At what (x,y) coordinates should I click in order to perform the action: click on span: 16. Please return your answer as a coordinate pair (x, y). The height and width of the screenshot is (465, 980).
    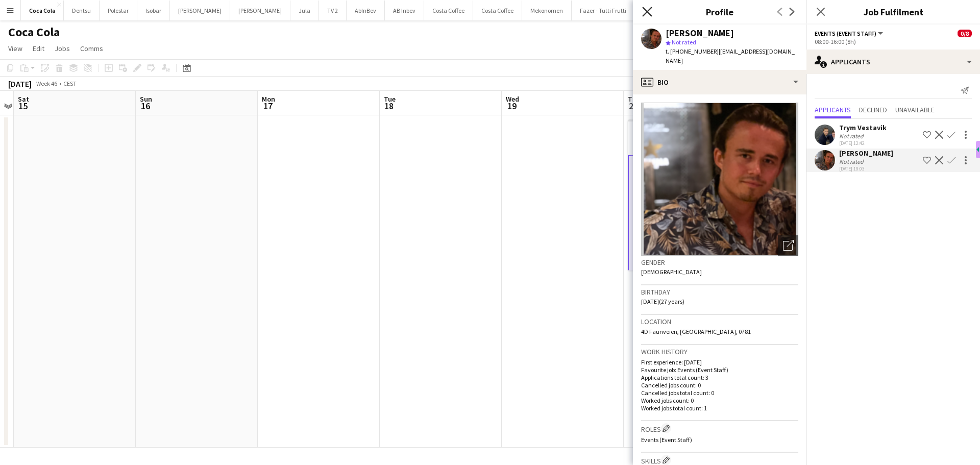
    Looking at the image, I should click on (145, 105).